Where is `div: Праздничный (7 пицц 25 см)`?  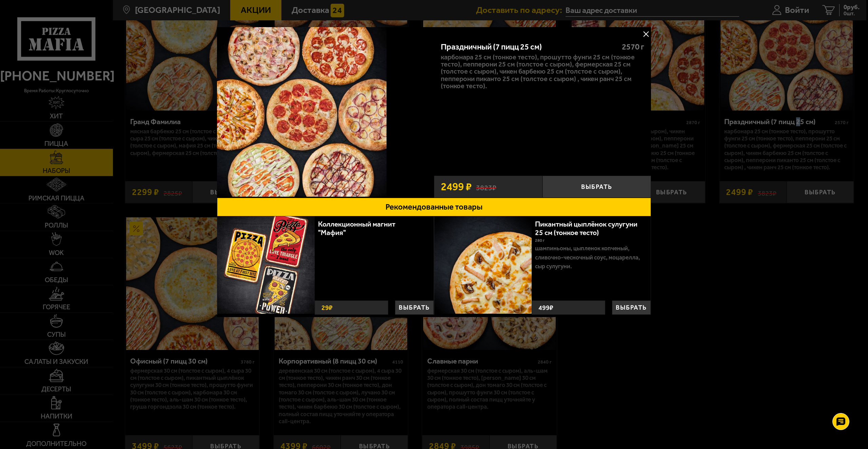 div: Праздничный (7 пицц 25 см) is located at coordinates (527, 47).